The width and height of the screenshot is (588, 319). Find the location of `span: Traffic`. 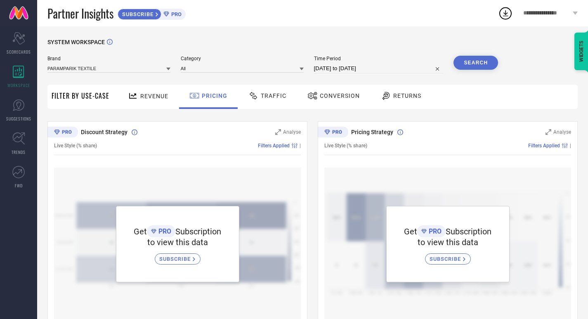

span: Traffic is located at coordinates (274, 96).